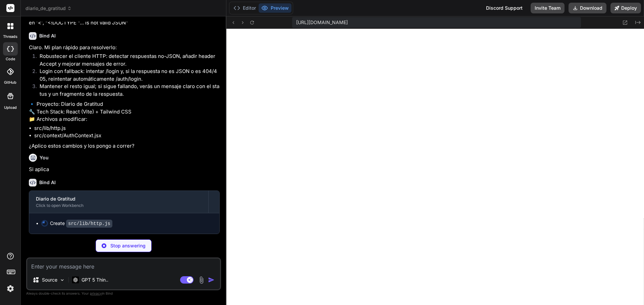 This screenshot has height=305, width=644. What do you see at coordinates (127, 128) in the screenshot?
I see `li: src/lib/http.js` at bounding box center [127, 128].